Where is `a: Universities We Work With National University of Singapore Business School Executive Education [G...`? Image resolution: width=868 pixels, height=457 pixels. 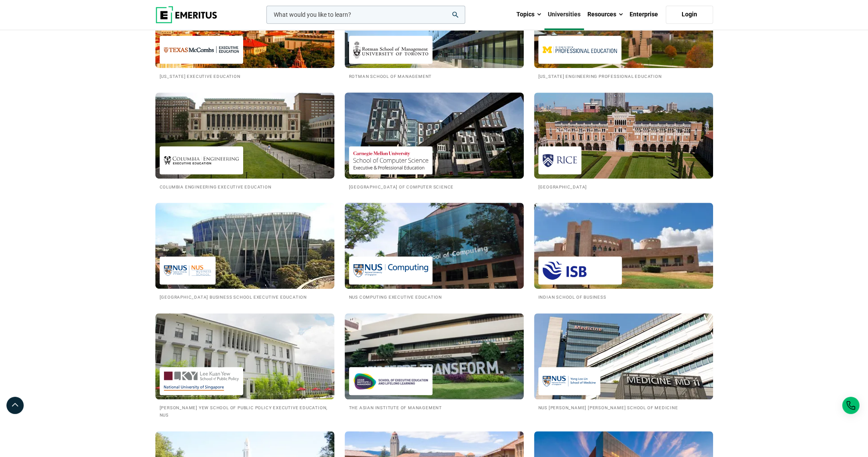 a: Universities We Work With National University of Singapore Business School Executive Education [G... is located at coordinates (245, 251).